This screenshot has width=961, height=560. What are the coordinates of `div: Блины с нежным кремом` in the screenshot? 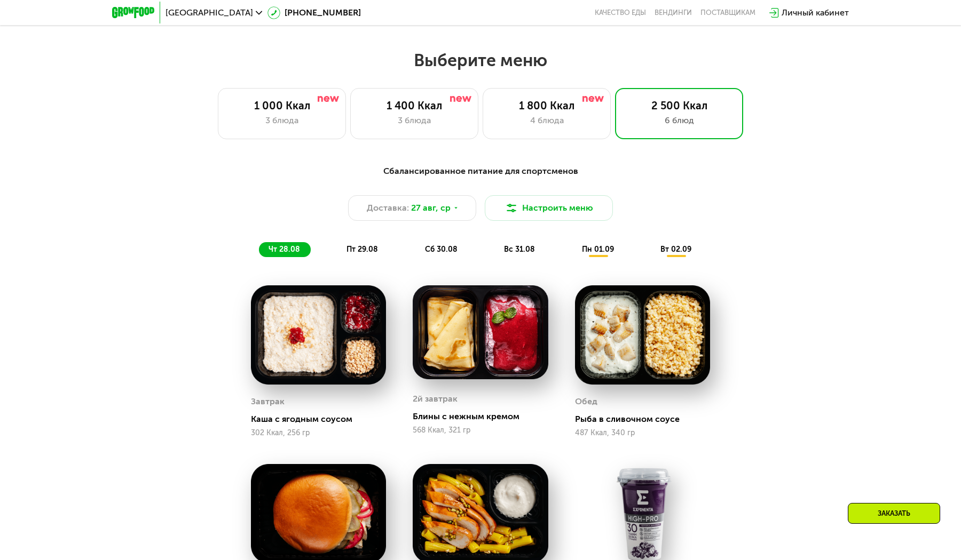 It's located at (484, 417).